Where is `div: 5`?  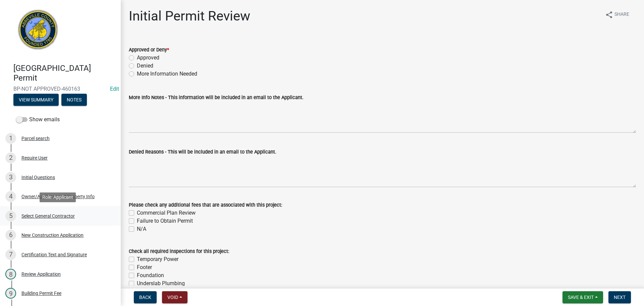
div: 5 is located at coordinates (11, 216).